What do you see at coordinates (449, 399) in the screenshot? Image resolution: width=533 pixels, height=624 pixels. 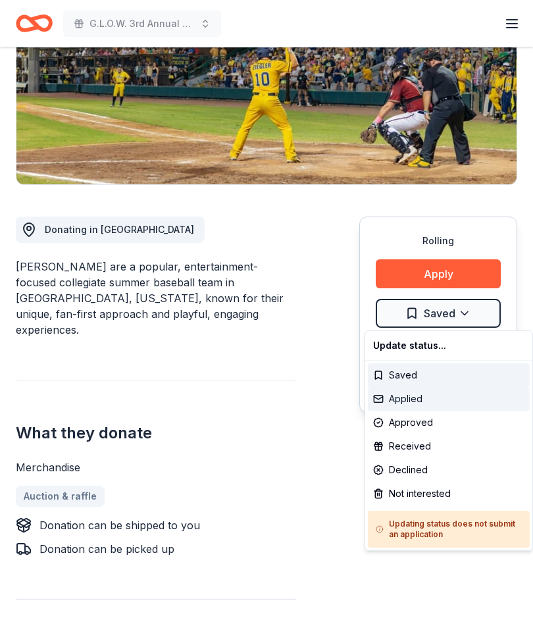 I see `div: Applied` at bounding box center [449, 399].